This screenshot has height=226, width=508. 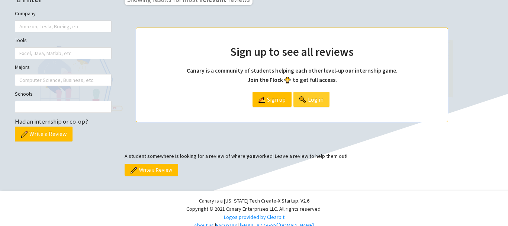 I want to click on b: you, so click(x=251, y=156).